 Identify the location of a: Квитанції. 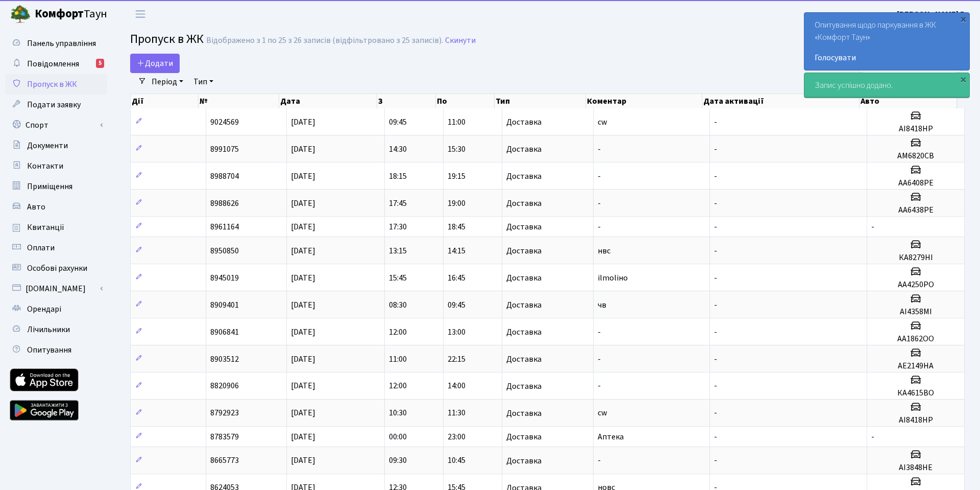
(56, 228).